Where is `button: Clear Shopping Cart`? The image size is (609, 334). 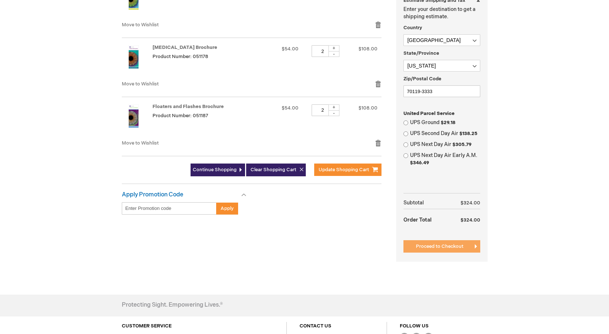
button: Clear Shopping Cart is located at coordinates (276, 170).